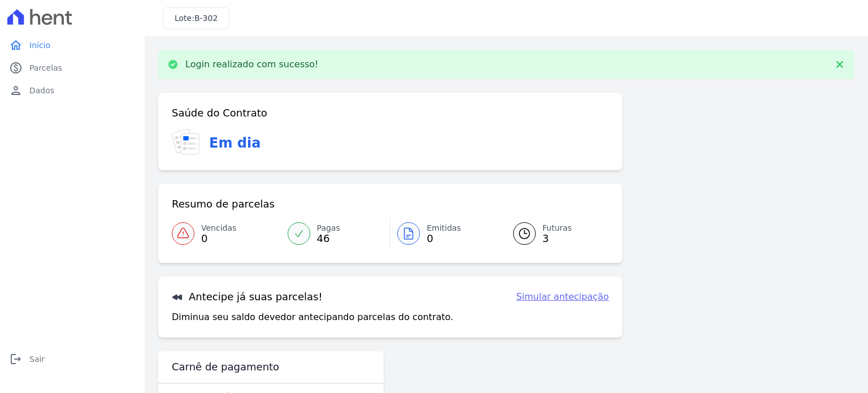 Image resolution: width=868 pixels, height=393 pixels. Describe the element at coordinates (312, 317) in the screenshot. I see `p: Diminua seu saldo devedor antecipando parcelas do contrato.` at that location.